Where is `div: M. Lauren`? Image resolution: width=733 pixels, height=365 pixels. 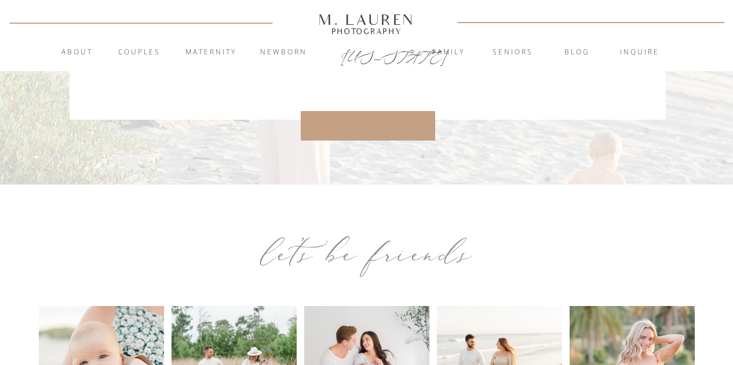
div: M. Lauren is located at coordinates (367, 20).